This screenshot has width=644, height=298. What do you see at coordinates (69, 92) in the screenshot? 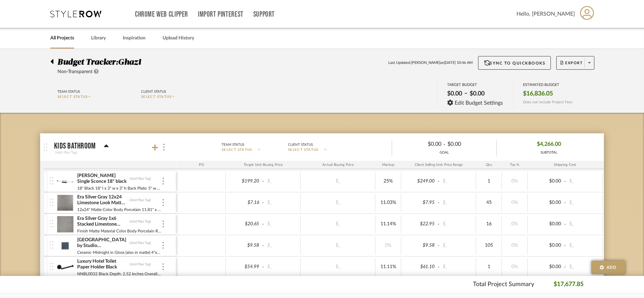
I see `div: Team Status` at bounding box center [69, 92].